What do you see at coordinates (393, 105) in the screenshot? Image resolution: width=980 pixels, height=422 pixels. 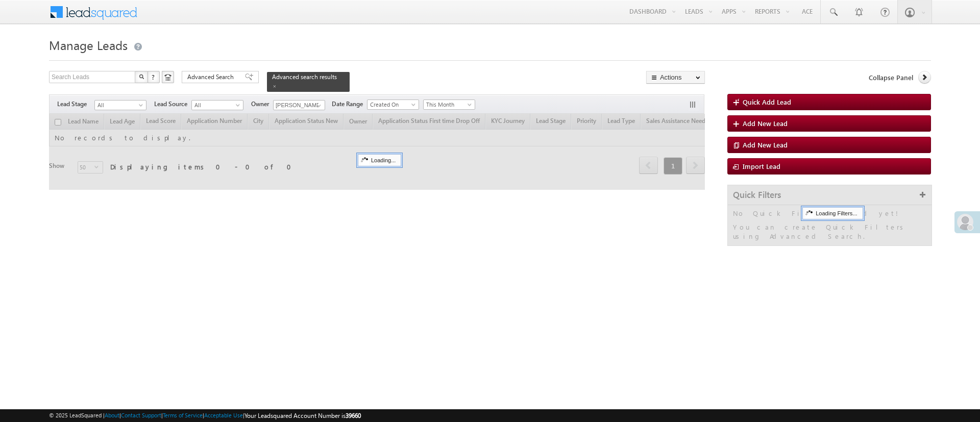 I see `a: Created On` at bounding box center [393, 105].